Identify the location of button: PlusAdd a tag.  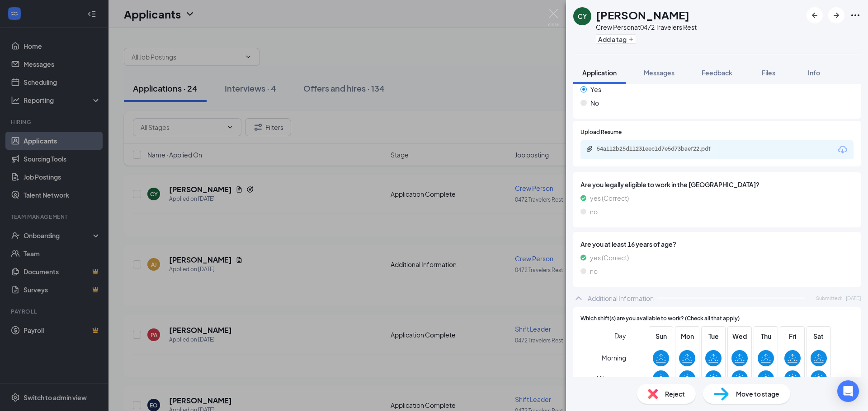
(616, 39).